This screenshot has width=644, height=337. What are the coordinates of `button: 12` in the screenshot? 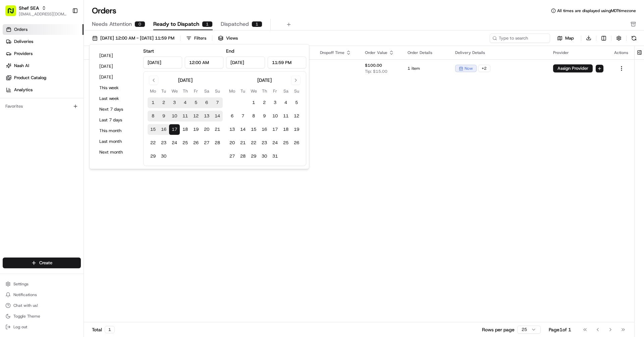 It's located at (196, 116).